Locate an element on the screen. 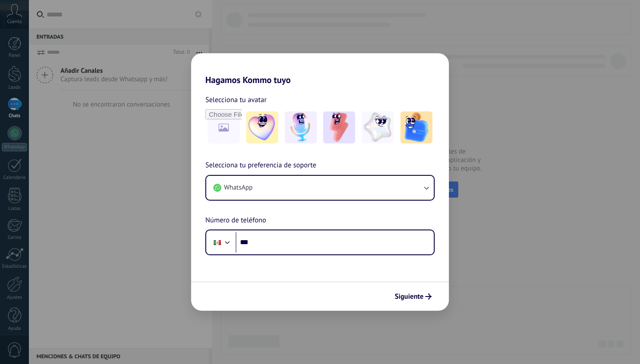  img: -4.jpeg is located at coordinates (377, 127).